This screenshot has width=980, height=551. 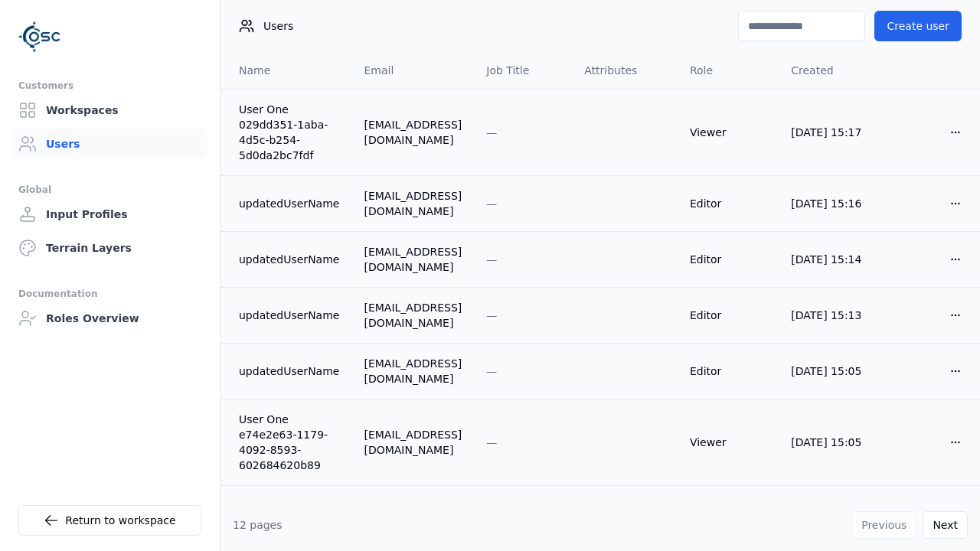 I want to click on a: Create user, so click(x=917, y=26).